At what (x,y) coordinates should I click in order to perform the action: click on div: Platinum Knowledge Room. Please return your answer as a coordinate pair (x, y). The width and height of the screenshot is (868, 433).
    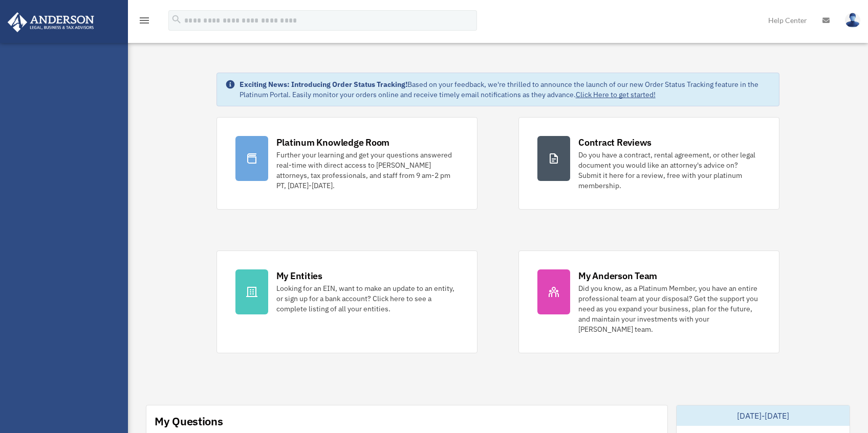
    Looking at the image, I should click on (333, 142).